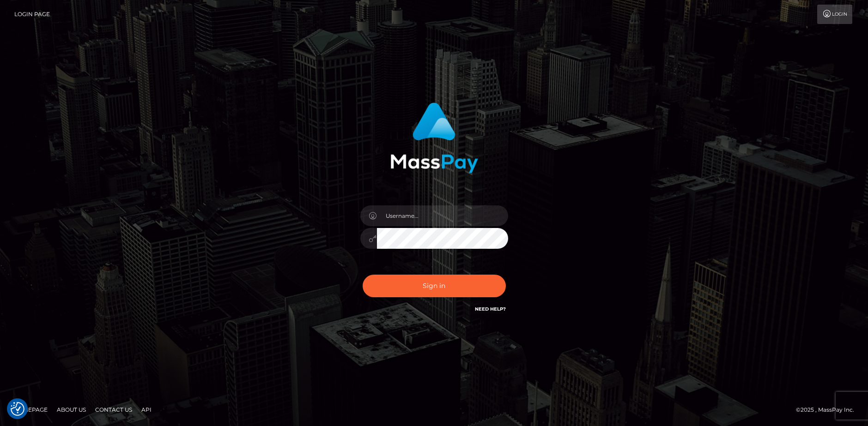  Describe the element at coordinates (31, 410) in the screenshot. I see `a: Homepage` at that location.